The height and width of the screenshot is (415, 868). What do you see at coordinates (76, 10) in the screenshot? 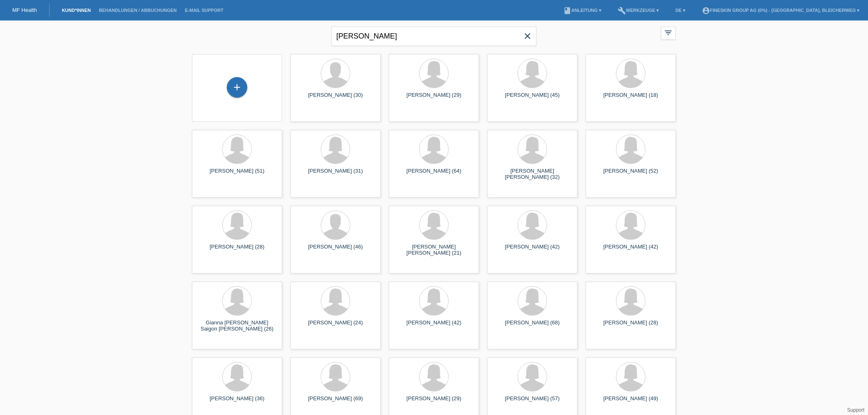
I see `a: Kund*innen` at bounding box center [76, 10].